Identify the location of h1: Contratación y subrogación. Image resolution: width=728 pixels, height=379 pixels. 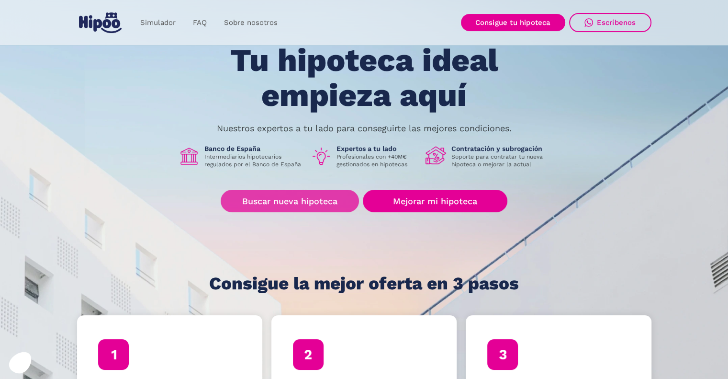
(501, 148).